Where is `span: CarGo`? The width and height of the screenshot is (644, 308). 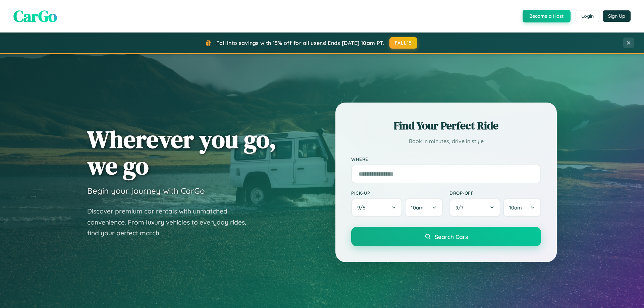
span: CarGo is located at coordinates (35, 16).